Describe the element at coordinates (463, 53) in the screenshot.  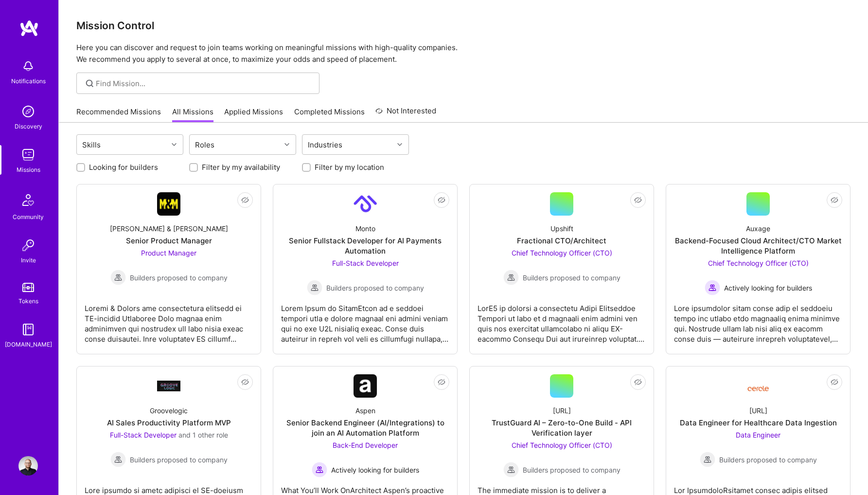
I see `p: Here you can discover and request to join teams working on meaningful missions with high-quality ...` at that location.